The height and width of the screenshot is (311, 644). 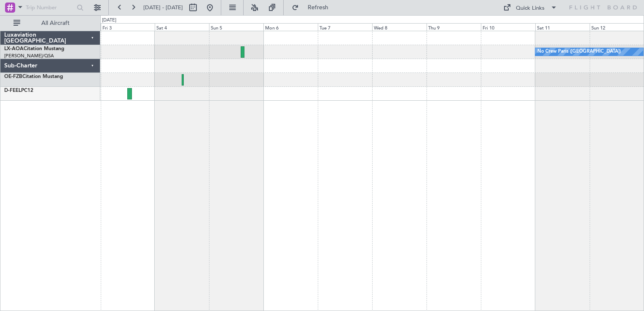 What do you see at coordinates (34, 77) in the screenshot?
I see `a: OE-FZBCitation Mustang` at bounding box center [34, 77].